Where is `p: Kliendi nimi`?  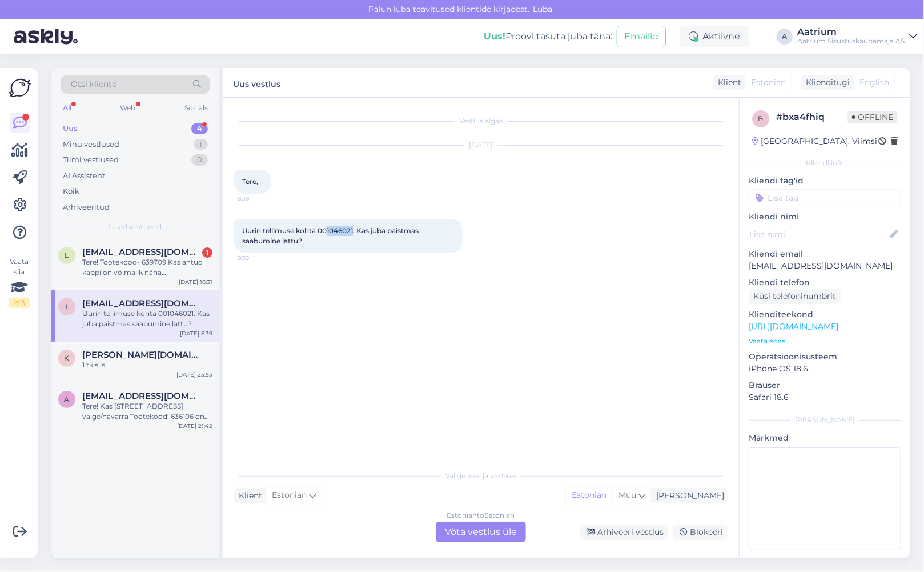 p: Kliendi nimi is located at coordinates (825, 217).